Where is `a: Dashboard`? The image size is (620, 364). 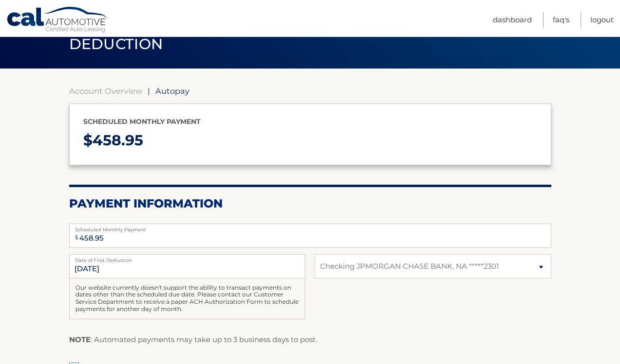 a: Dashboard is located at coordinates (512, 20).